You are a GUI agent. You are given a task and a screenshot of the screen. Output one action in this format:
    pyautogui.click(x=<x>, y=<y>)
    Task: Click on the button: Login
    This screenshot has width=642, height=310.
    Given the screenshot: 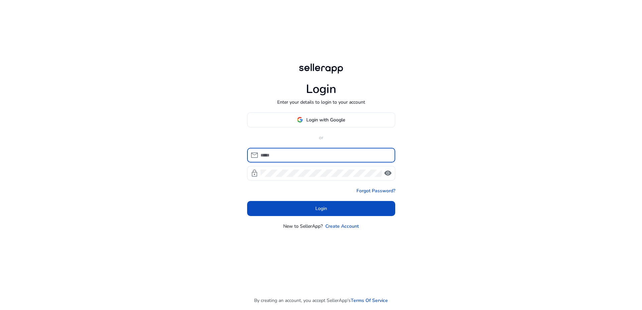 What is the action you would take?
    pyautogui.click(x=321, y=208)
    